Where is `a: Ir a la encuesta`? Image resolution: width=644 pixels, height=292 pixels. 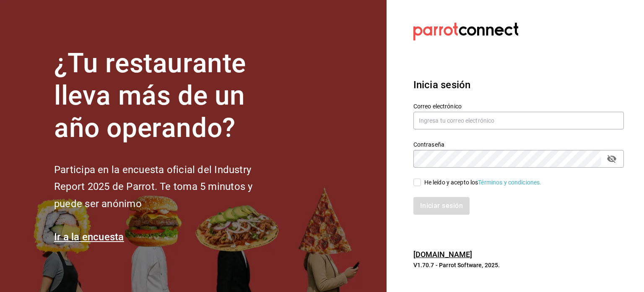
a: Ir a la encuesta is located at coordinates (89, 237).